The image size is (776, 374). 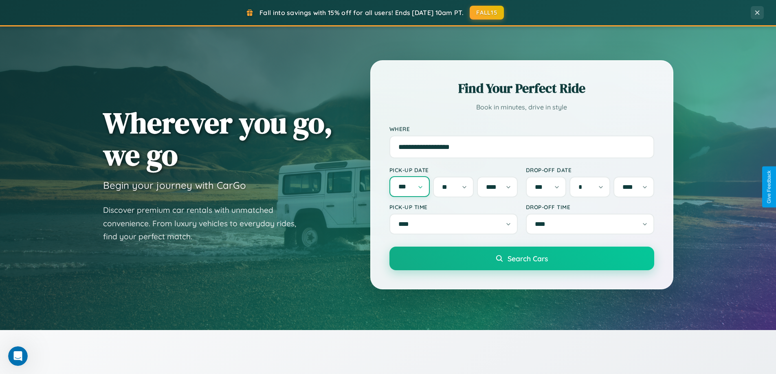 What do you see at coordinates (453, 207) in the screenshot?
I see `label: Pick-up Time` at bounding box center [453, 207].